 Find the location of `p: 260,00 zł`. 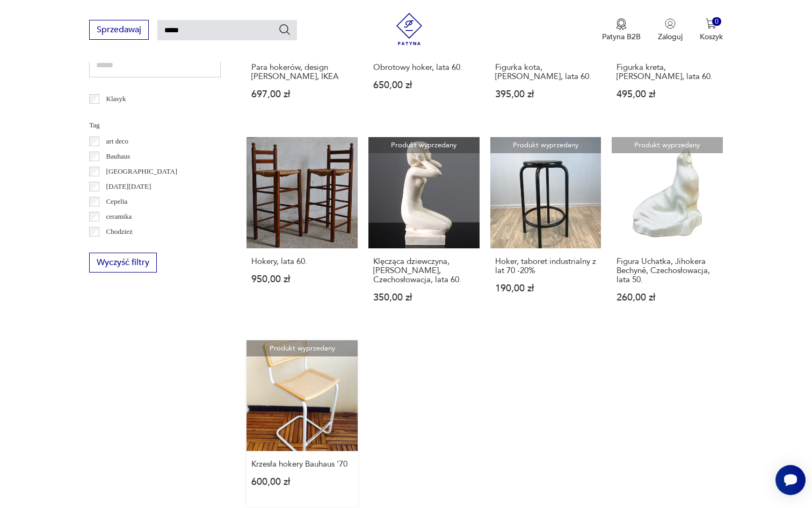

p: 260,00 zł is located at coordinates (667, 297).